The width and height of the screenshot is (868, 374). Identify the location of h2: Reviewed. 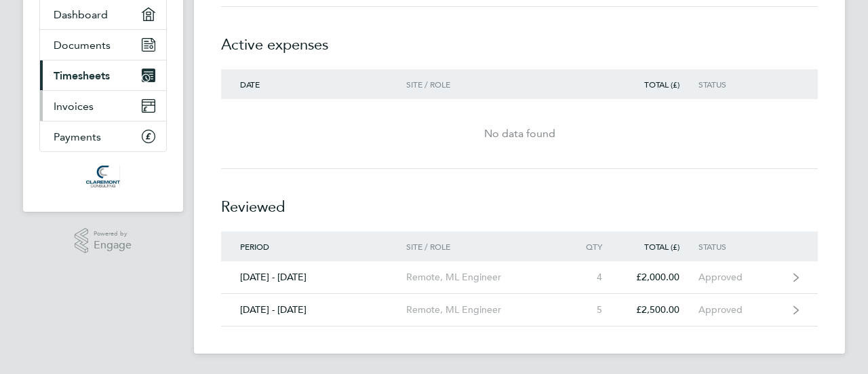
(520, 201).